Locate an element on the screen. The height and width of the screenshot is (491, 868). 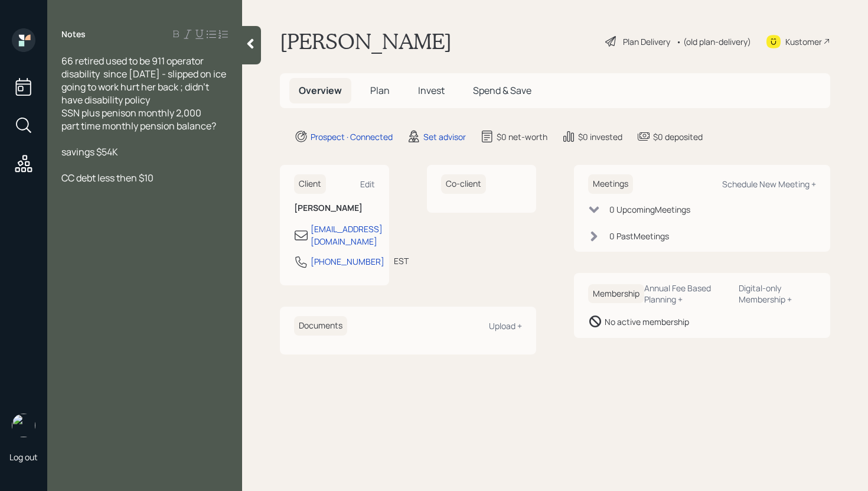
h6: Membership is located at coordinates (615, 294).